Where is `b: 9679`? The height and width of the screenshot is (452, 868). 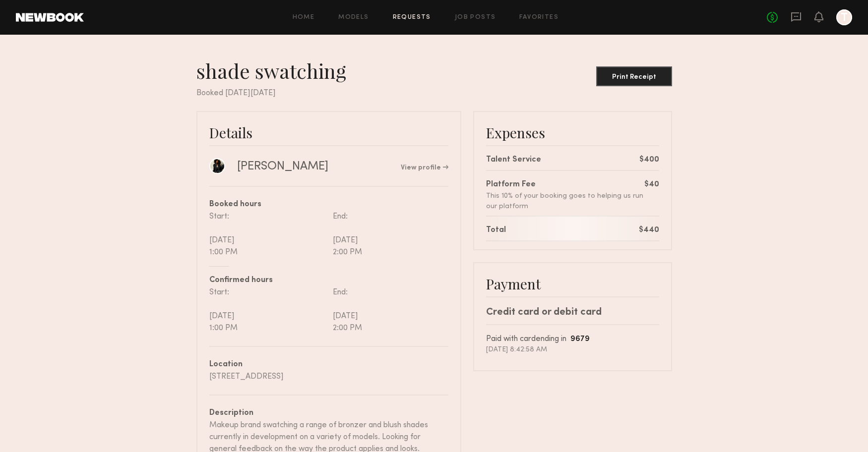
b: 9679 is located at coordinates (580, 339).